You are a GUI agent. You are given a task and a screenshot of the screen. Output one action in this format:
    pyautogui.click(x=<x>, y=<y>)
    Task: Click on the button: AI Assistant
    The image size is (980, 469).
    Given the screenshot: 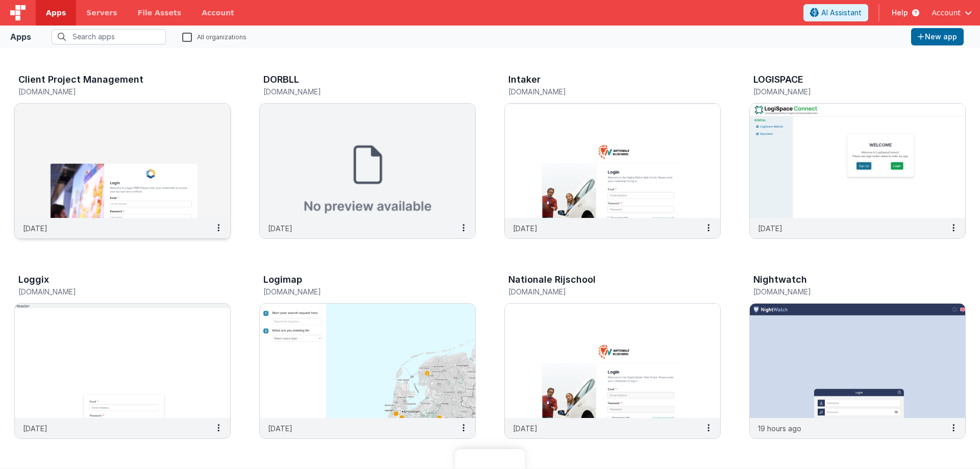 What is the action you would take?
    pyautogui.click(x=835, y=13)
    